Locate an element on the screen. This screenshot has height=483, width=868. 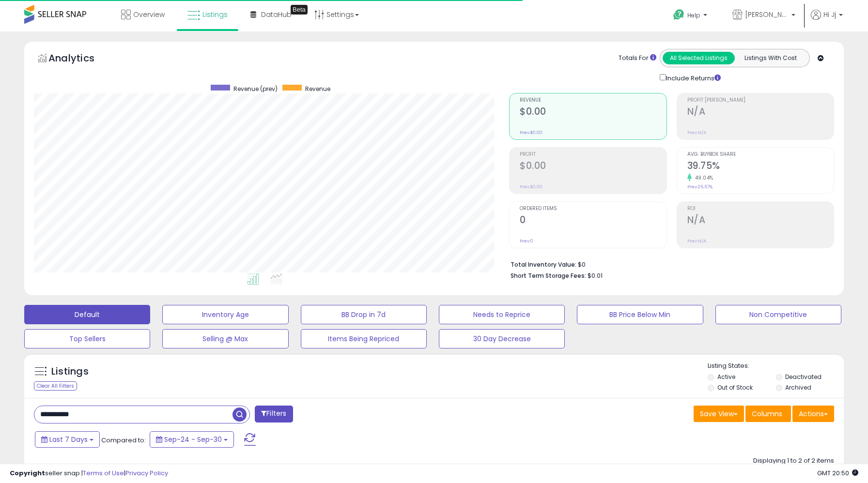
button: Columns is located at coordinates (769, 414).